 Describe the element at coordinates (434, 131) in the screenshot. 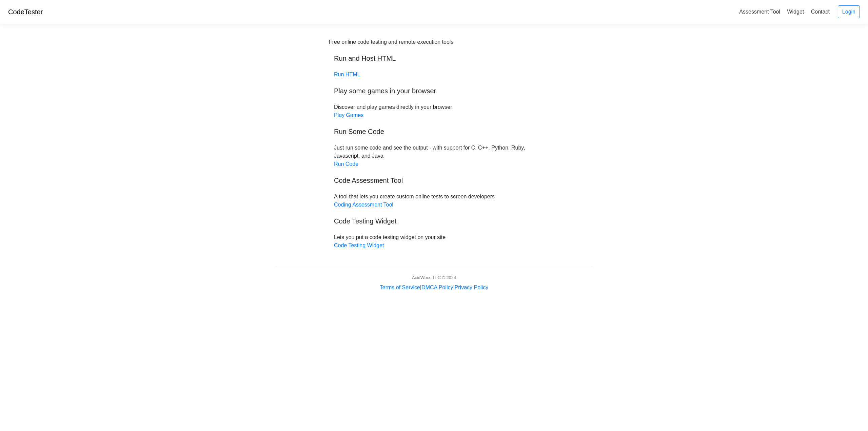

I see `h5: Run Some Code` at that location.